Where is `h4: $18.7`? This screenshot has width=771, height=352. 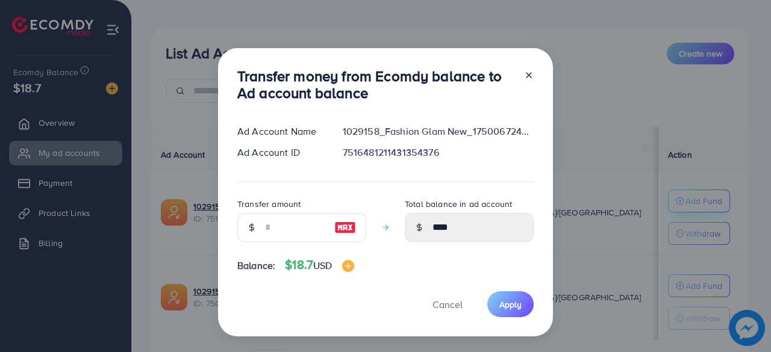
h4: $18.7 is located at coordinates (319, 265).